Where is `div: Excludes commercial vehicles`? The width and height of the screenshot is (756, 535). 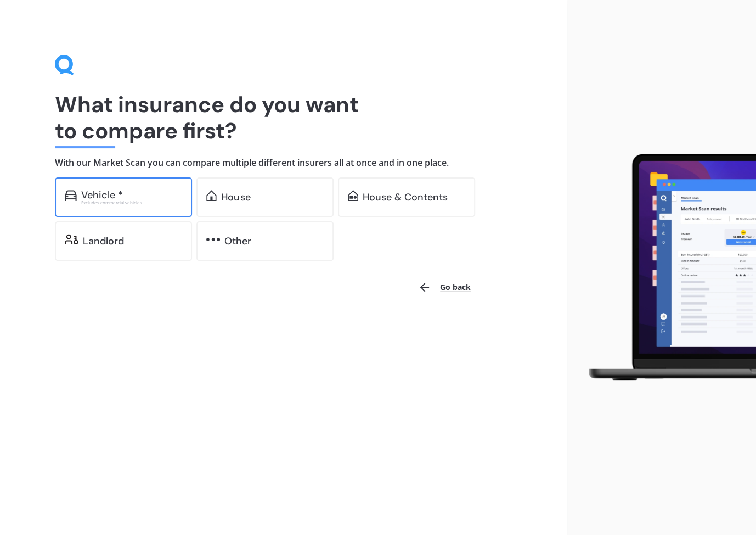 div: Excludes commercial vehicles is located at coordinates (131, 202).